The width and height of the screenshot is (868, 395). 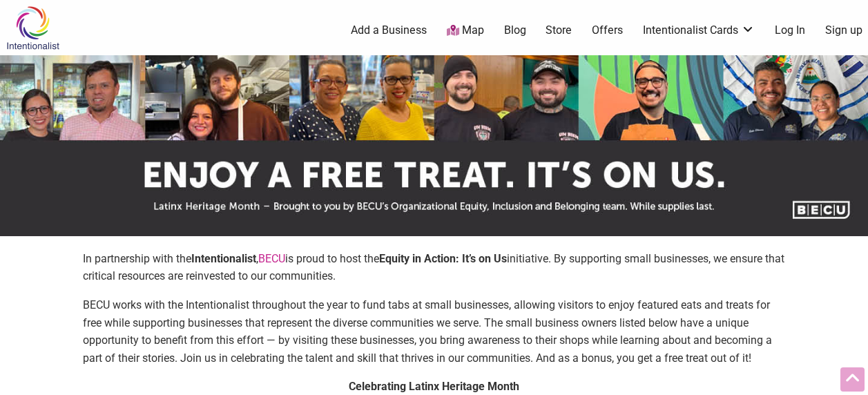 What do you see at coordinates (843, 31) in the screenshot?
I see `a: Sign up` at bounding box center [843, 31].